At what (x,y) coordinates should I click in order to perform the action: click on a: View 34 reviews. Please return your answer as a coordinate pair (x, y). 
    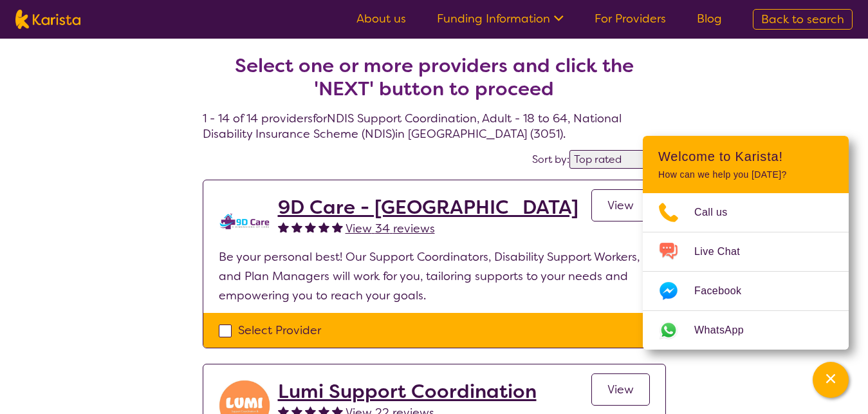
    Looking at the image, I should click on (390, 228).